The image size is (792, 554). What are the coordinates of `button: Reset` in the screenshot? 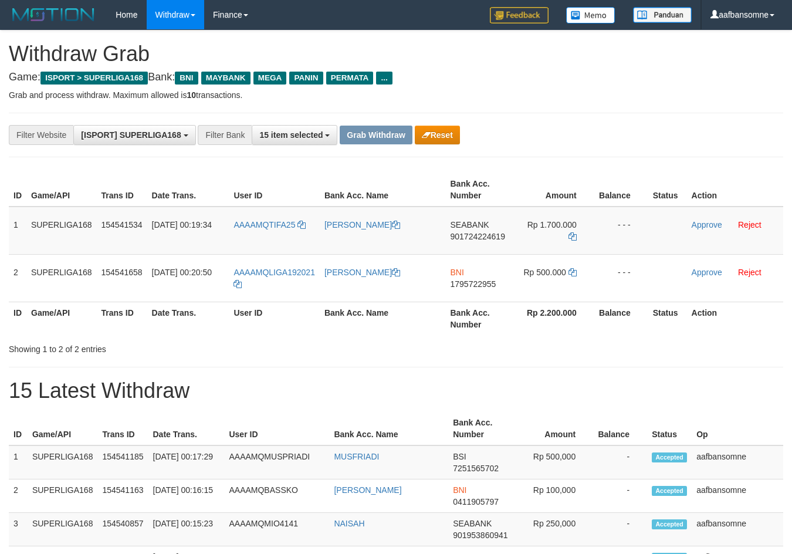 It's located at (437, 135).